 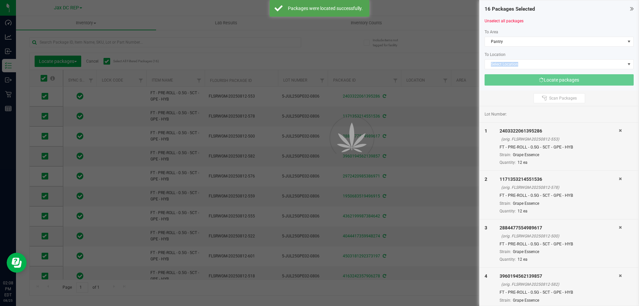 I want to click on span: Select Location, so click(x=555, y=64).